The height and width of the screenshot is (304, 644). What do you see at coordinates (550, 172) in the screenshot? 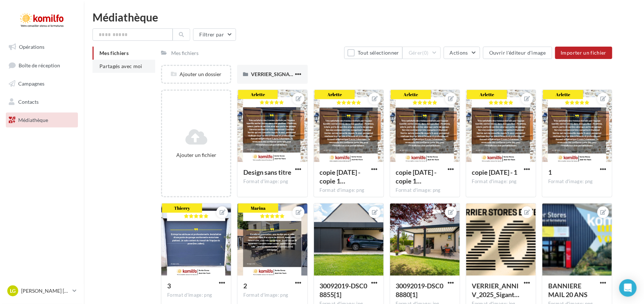
I see `span: 1` at bounding box center [550, 172].